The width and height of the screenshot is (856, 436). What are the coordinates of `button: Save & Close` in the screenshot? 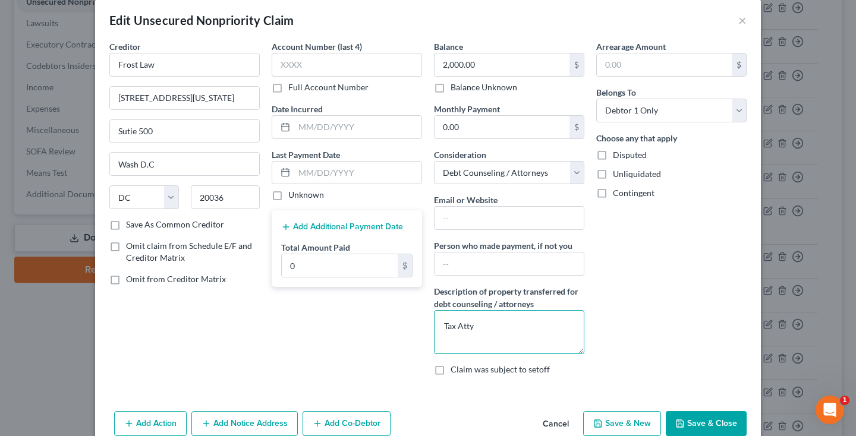 It's located at (706, 424).